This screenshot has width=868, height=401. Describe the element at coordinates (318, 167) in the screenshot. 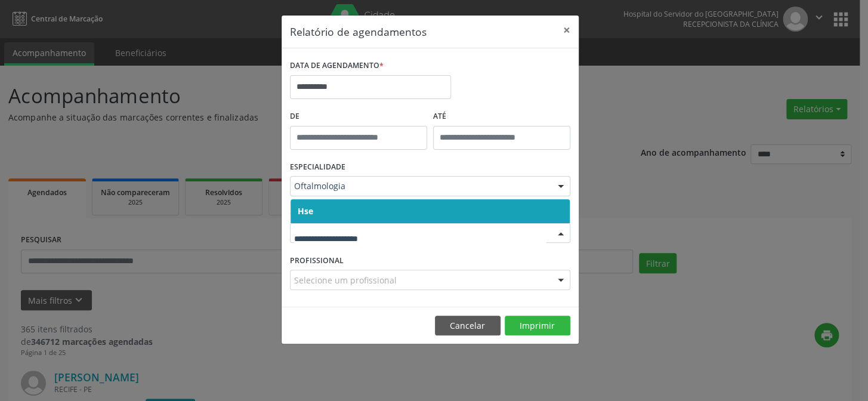

I see `label: ESPECIALIDADE` at that location.